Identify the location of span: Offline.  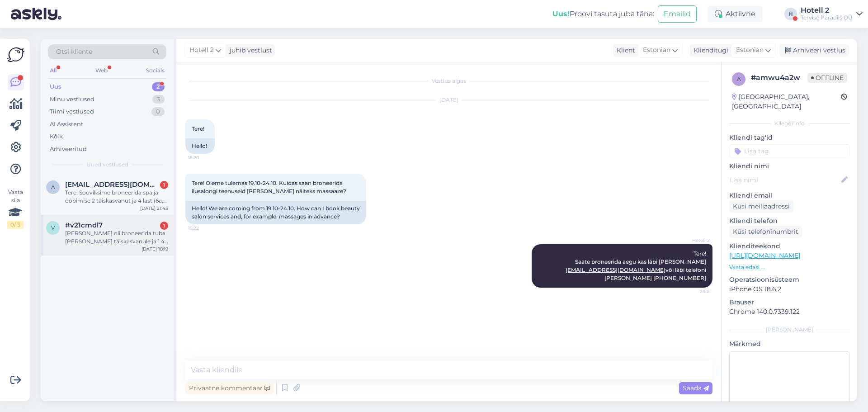
(827, 78).